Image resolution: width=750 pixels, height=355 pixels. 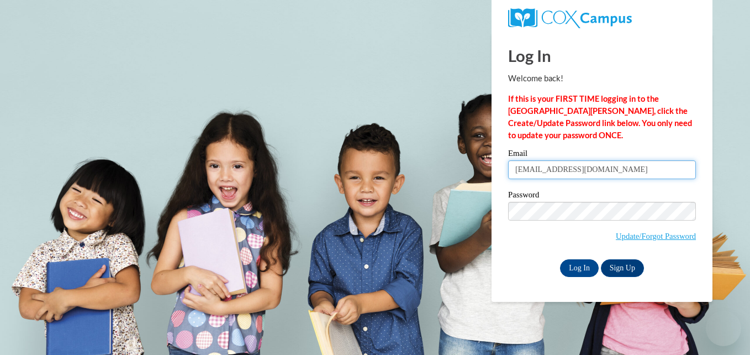 What do you see at coordinates (656, 236) in the screenshot?
I see `a: Update/Forgot Password` at bounding box center [656, 236].